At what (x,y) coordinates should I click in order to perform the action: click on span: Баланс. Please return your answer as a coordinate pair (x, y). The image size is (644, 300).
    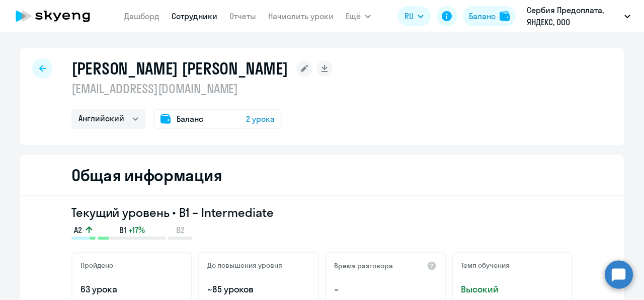
    Looking at the image, I should click on (189, 119).